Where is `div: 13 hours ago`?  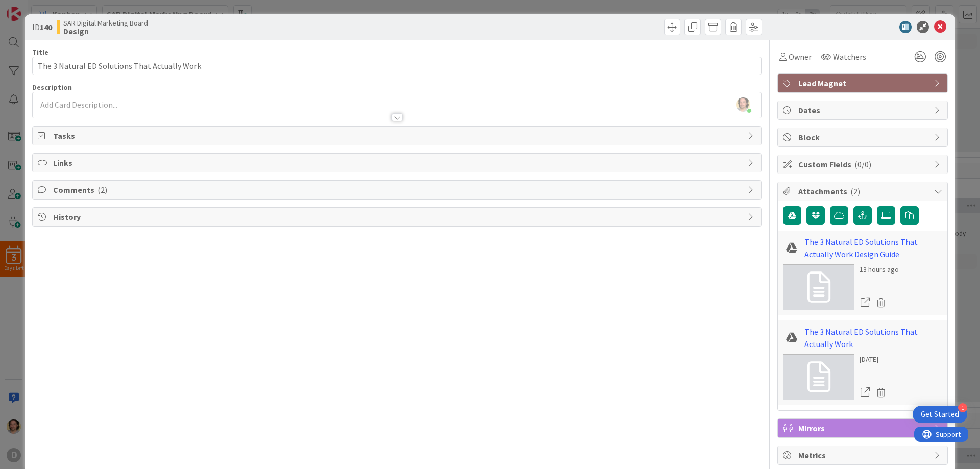
div: 13 hours ago is located at coordinates (879, 269).